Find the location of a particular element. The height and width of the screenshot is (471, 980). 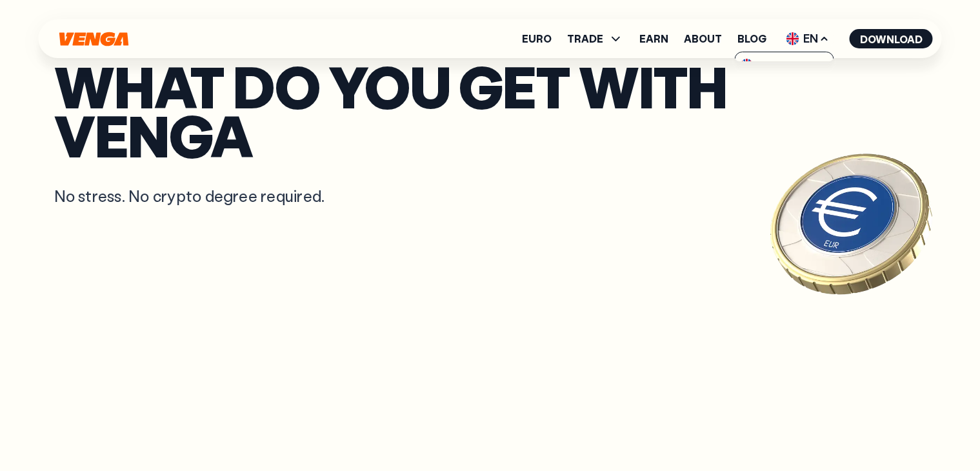

button: Download is located at coordinates (891, 39).